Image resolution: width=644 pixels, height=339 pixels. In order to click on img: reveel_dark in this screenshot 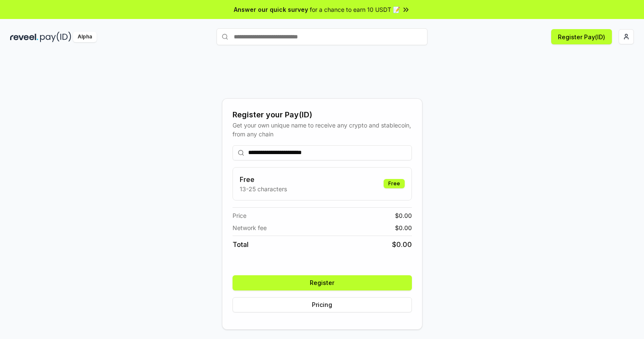, I will do `click(24, 37)`.